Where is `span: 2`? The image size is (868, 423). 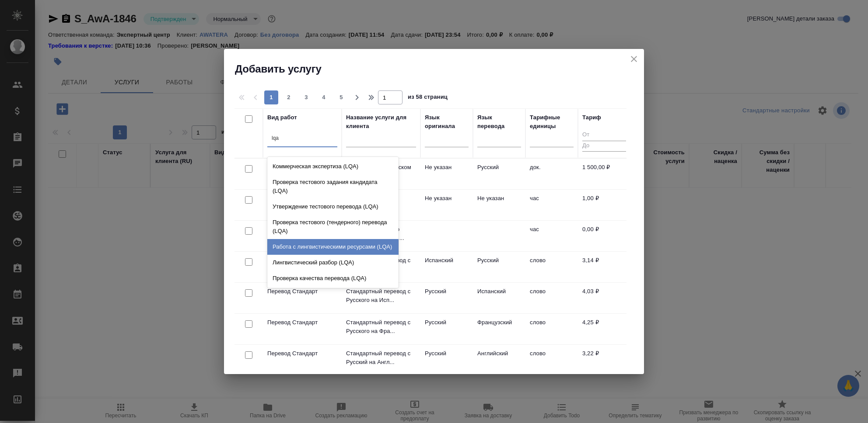
span: 2 is located at coordinates (289, 98).